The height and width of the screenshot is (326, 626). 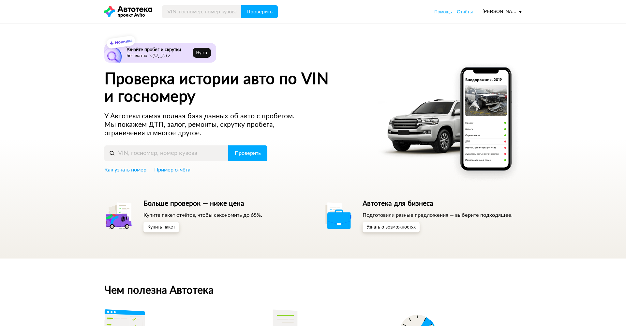 I want to click on h2: Чем полезна Автотека, so click(x=313, y=291).